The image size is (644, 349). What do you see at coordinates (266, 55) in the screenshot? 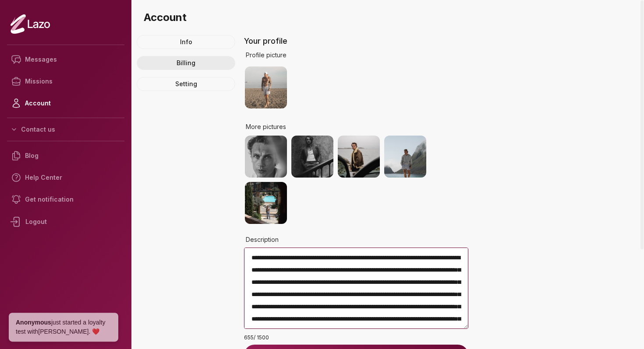
I see `span: Profile picture` at bounding box center [266, 55].